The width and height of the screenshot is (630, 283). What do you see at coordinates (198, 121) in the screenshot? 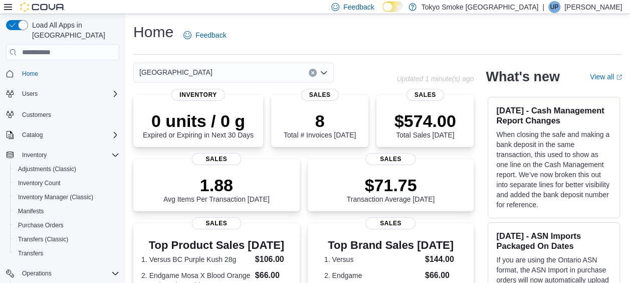
I see `p: 0 units / 0 g` at bounding box center [198, 121].